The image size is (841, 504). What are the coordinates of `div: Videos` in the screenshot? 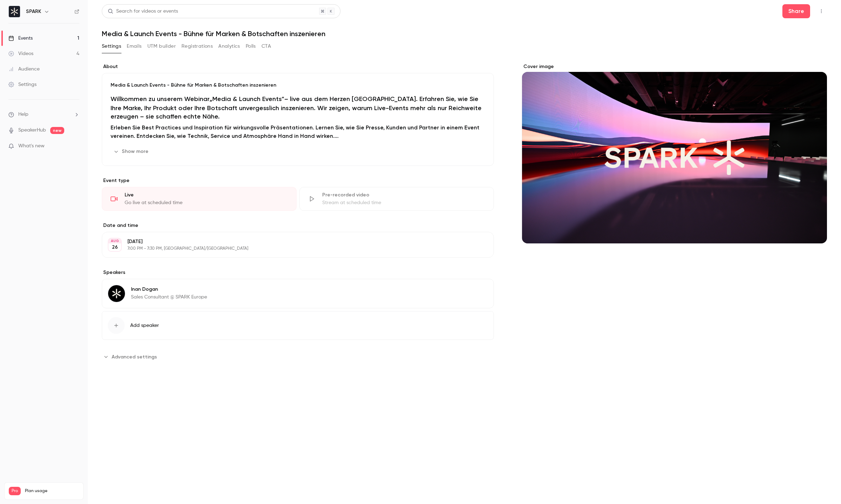 It's located at (20, 54).